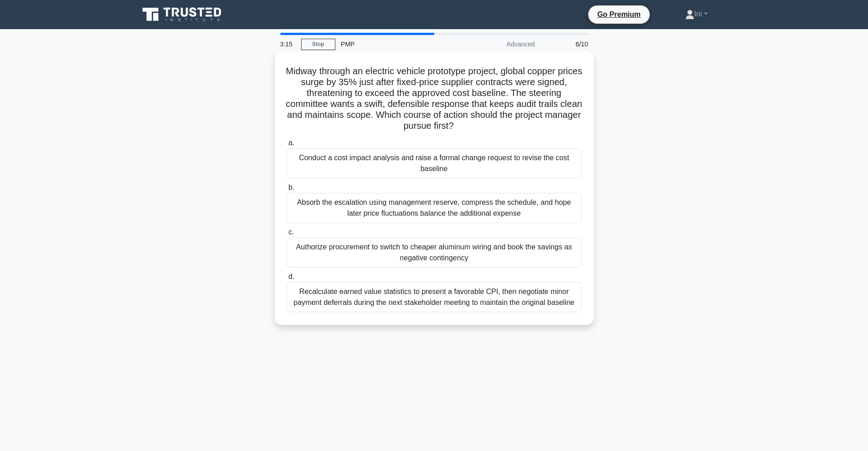  What do you see at coordinates (434, 164) in the screenshot?
I see `div: Conduct a cost impact analysis and raise a formal change request to revise the cost baseline` at bounding box center [434, 164].